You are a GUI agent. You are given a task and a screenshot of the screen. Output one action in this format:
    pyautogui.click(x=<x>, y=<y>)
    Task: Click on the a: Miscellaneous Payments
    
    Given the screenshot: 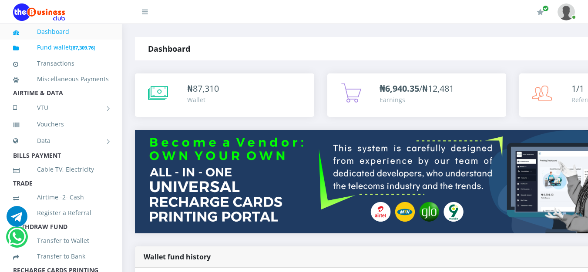 What is the action you would take?
    pyautogui.click(x=61, y=79)
    